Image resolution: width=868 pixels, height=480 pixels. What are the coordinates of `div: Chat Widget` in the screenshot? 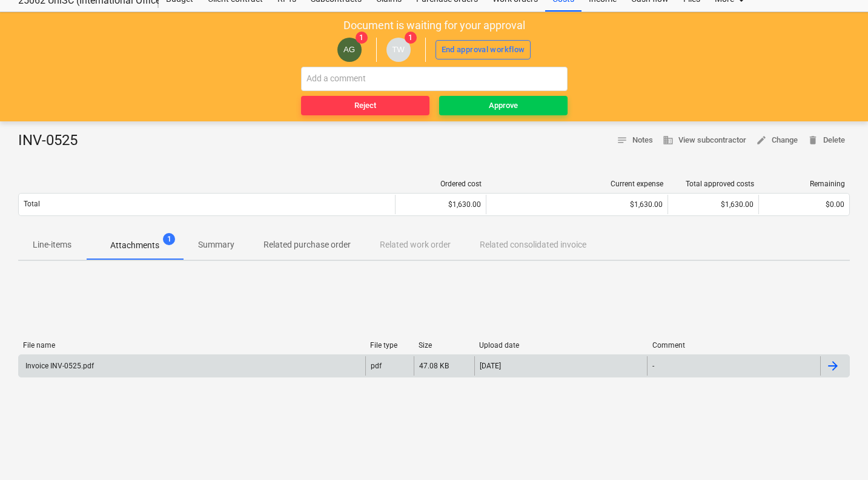 It's located at (838, 451).